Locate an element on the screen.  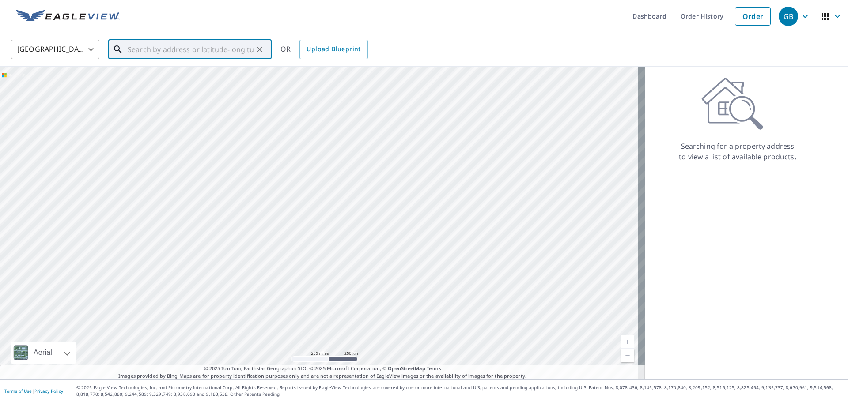
a: Current Level 5, Zoom Out is located at coordinates (627, 355).